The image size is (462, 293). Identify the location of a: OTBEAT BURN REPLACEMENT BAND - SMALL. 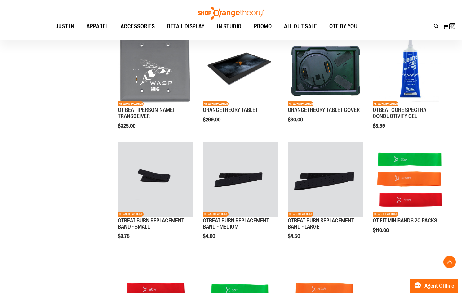
(151, 224).